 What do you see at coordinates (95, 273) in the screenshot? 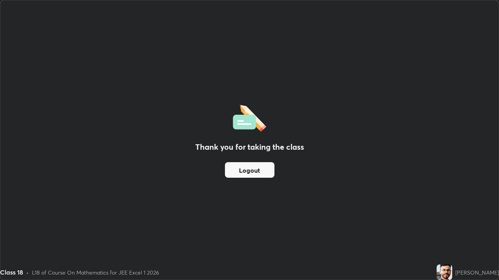
I see `div: L18 of Course On Mathematics for JEE Excel 1 2026` at bounding box center [95, 273].